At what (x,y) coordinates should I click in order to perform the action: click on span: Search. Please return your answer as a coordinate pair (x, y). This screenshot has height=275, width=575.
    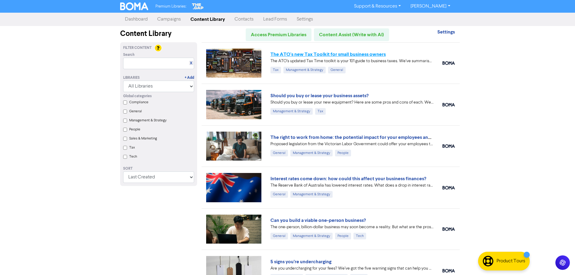
    Looking at the image, I should click on (129, 55).